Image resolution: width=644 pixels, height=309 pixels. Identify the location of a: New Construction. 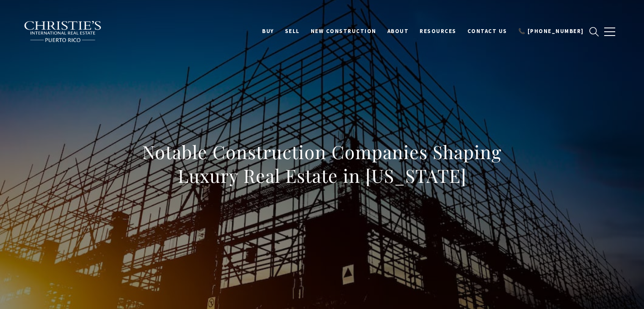
(344, 31).